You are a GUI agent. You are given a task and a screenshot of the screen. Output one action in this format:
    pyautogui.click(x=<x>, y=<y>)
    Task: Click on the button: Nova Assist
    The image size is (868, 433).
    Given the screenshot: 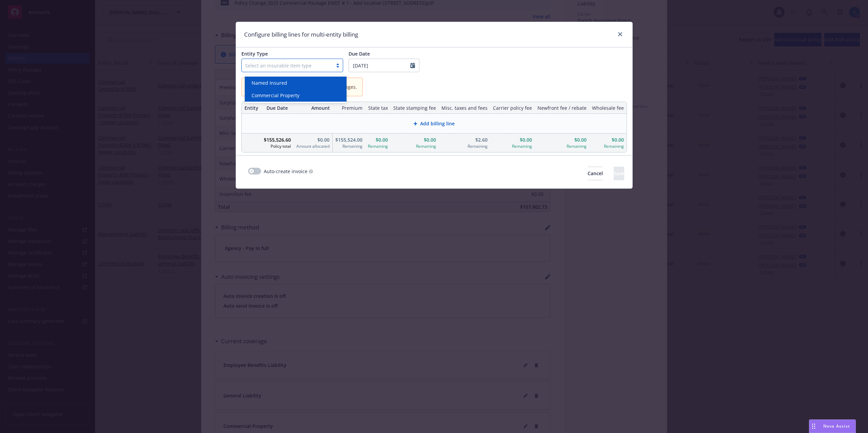 What is the action you would take?
    pyautogui.click(x=832, y=427)
    